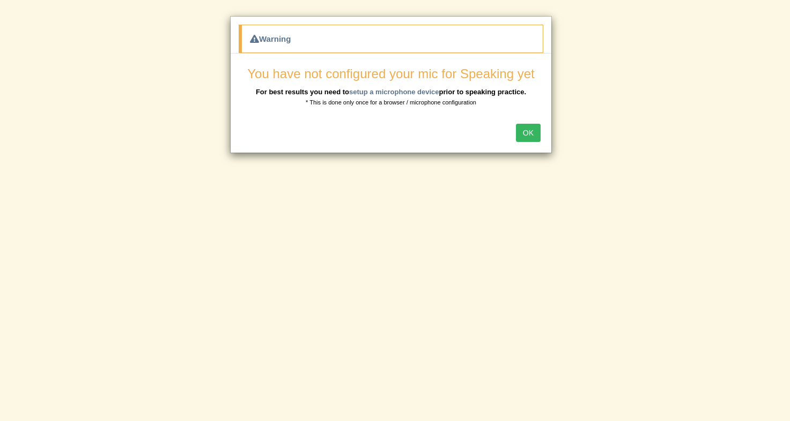 Image resolution: width=790 pixels, height=421 pixels. I want to click on div: Warning, so click(391, 39).